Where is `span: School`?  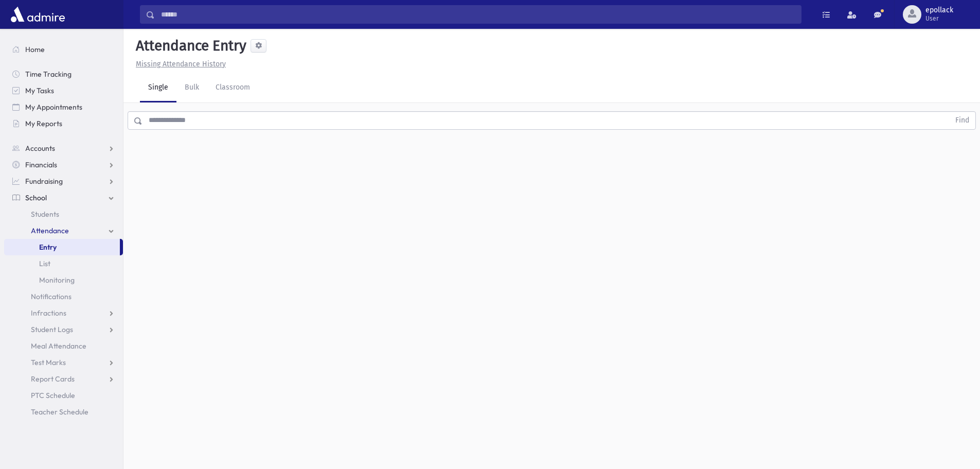 span: School is located at coordinates (36, 198).